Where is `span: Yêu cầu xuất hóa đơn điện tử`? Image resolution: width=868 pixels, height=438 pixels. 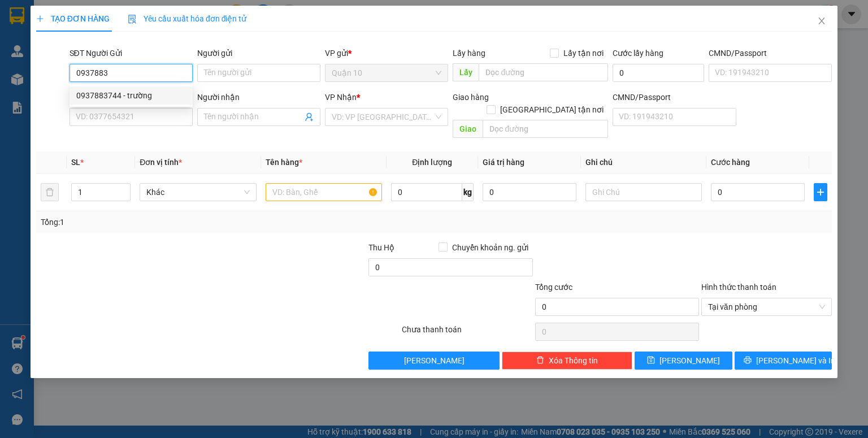 span: Yêu cầu xuất hóa đơn điện tử is located at coordinates (187, 19).